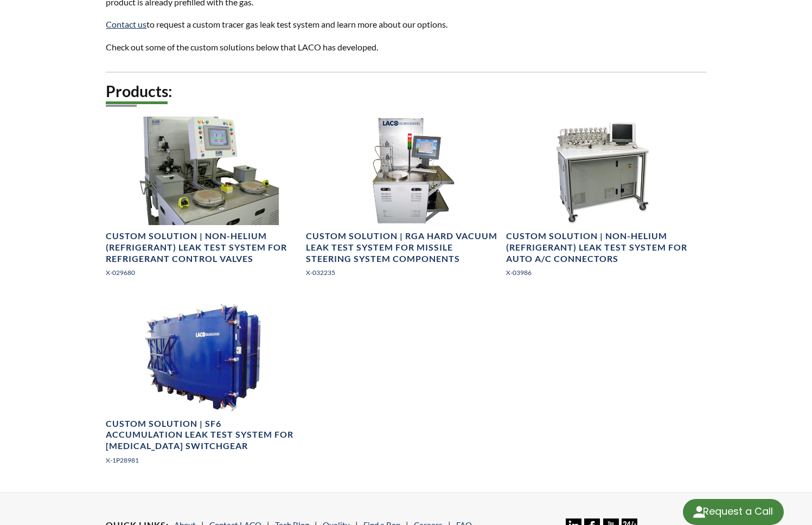  Describe the element at coordinates (202, 247) in the screenshot. I see `h4: Custom Solution | Non-Helium (Refrigerant) Leak Test System for Refrigerant Control Valves` at that location.